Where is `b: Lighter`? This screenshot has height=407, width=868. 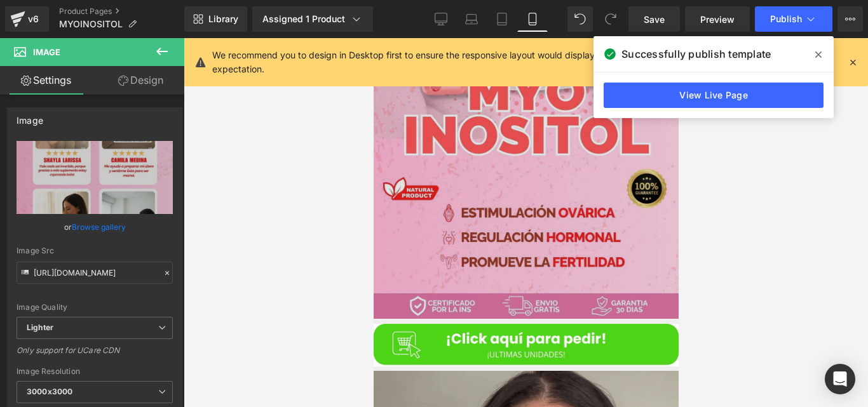
b: Lighter is located at coordinates (40, 327).